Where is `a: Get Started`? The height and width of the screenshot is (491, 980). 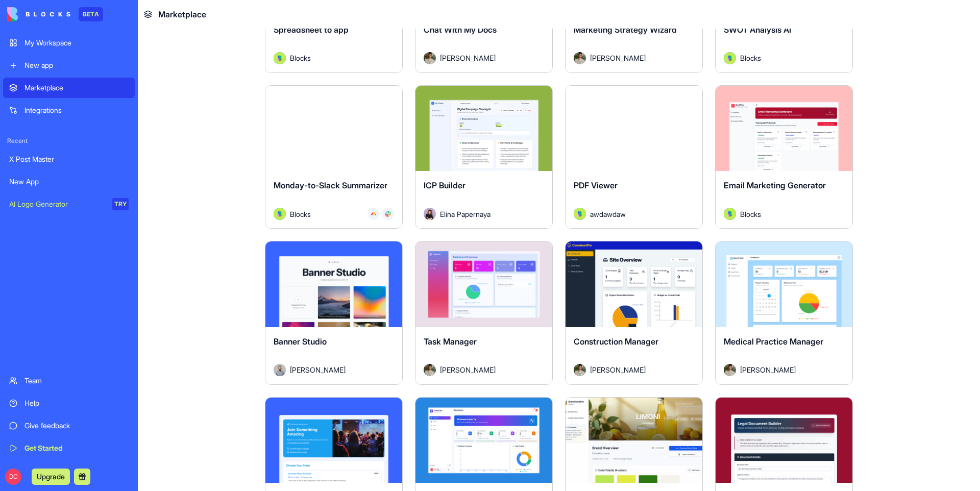 a: Get Started is located at coordinates (69, 449).